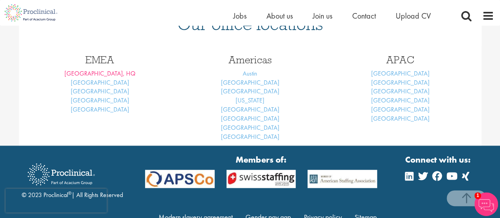  Describe the element at coordinates (400, 60) in the screenshot. I see `h3: APAC` at that location.